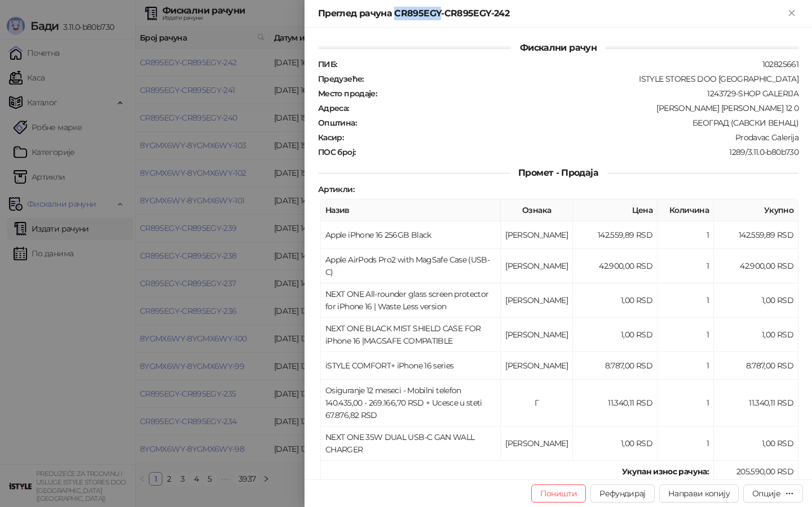  I want to click on th: Ознака, so click(537, 211).